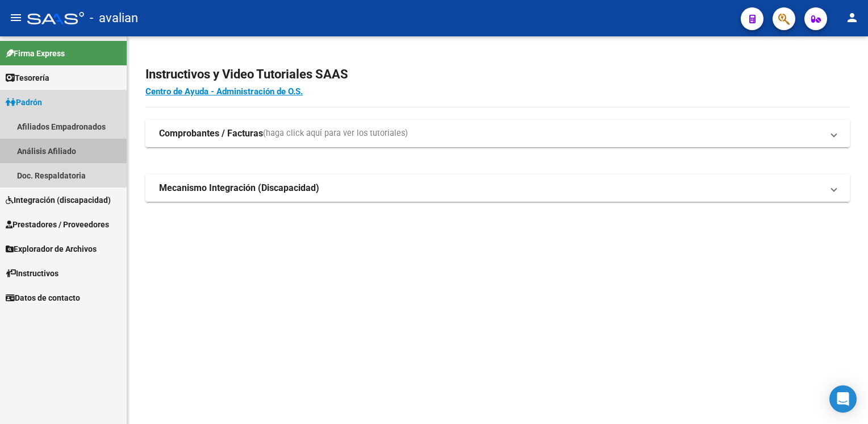 This screenshot has width=868, height=424. I want to click on h2: Instructivos y Video Tutoriales SAAS, so click(498, 74).